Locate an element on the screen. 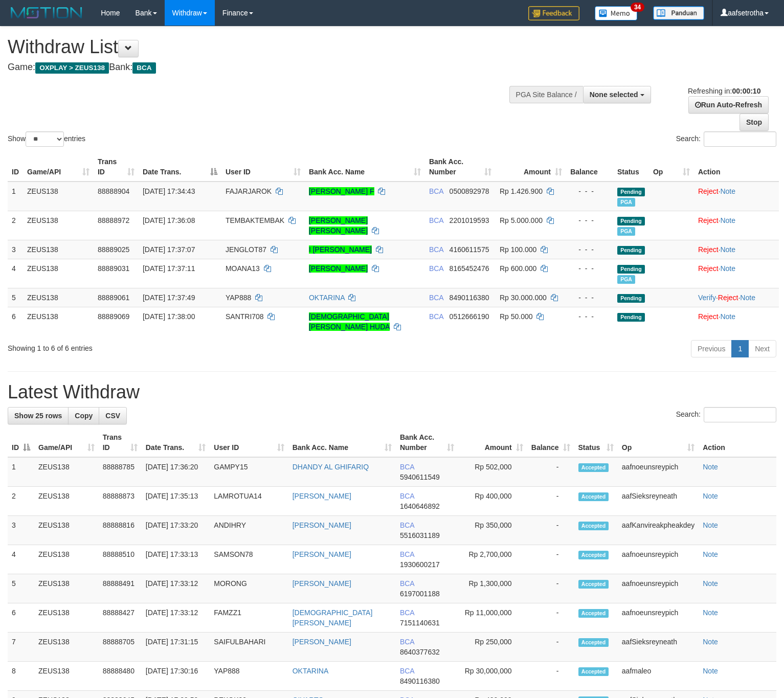  th: User ID: activate to sort column ascending is located at coordinates (248, 442).